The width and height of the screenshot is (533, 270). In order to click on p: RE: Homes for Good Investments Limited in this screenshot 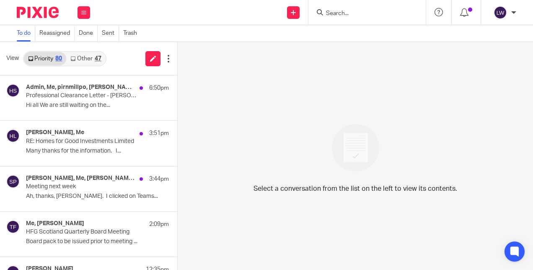, I will do `click(83, 141)`.